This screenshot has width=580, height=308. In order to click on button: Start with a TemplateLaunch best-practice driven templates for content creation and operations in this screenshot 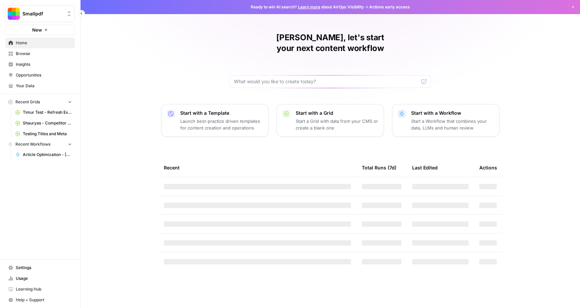, I will do `click(215, 120)`.